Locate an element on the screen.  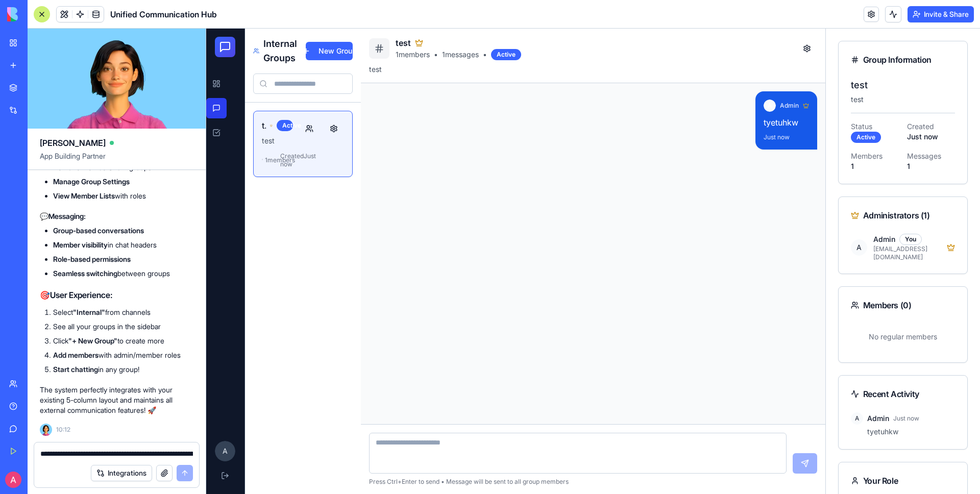
strong: "Internal" is located at coordinates (89, 312).